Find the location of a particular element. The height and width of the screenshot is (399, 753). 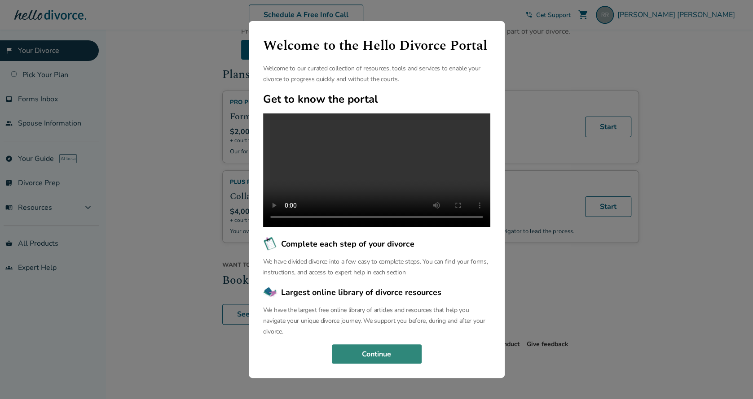

p: We have divided divorce into a few easy to complete steps. You can find your forms, instructions,... is located at coordinates (377, 267).